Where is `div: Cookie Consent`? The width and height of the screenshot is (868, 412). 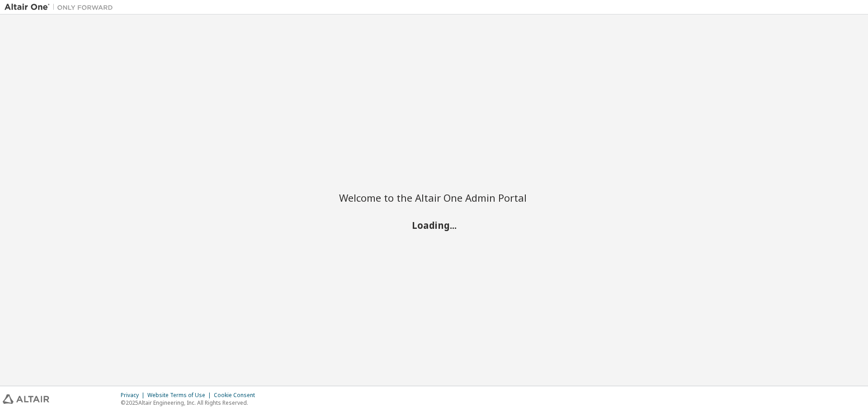 div: Cookie Consent is located at coordinates (237, 395).